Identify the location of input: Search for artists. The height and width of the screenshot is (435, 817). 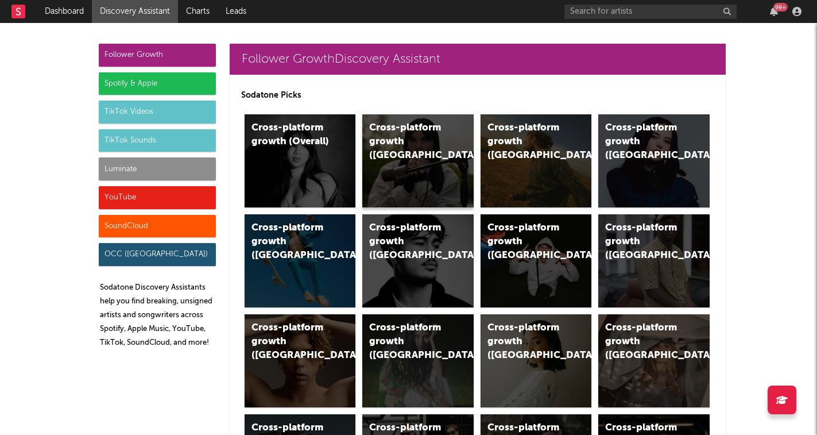
(651, 11).